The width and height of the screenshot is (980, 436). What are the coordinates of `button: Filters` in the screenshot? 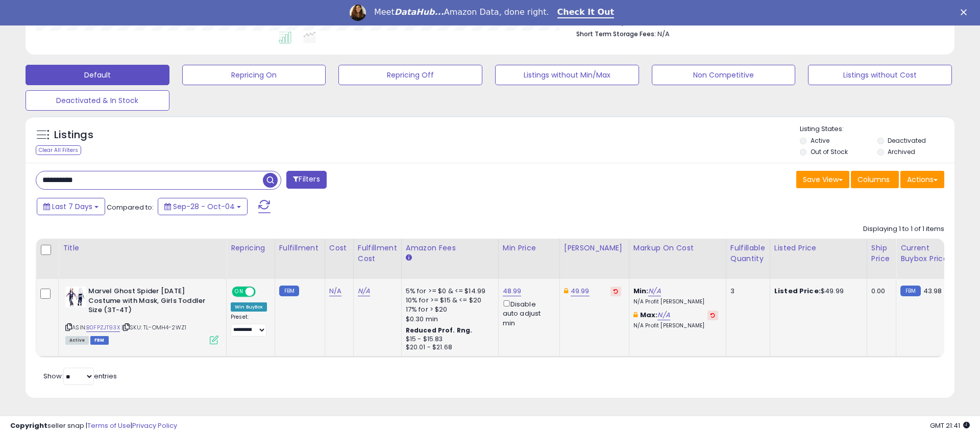 It's located at (306, 179).